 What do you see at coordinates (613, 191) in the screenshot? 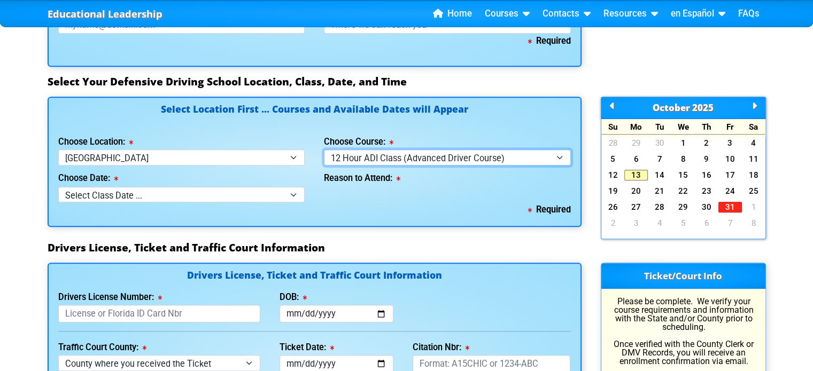
I see `a: 19` at bounding box center [613, 191].